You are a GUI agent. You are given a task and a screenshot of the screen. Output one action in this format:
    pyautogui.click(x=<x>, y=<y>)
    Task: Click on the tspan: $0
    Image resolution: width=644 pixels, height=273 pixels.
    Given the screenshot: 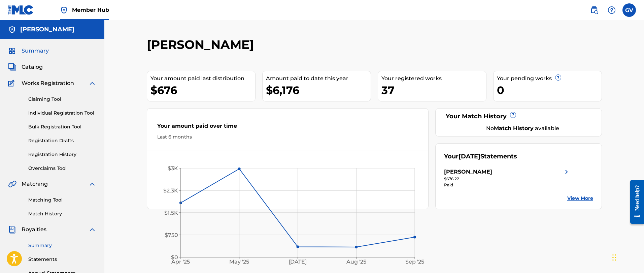 What is the action you would take?
    pyautogui.click(x=174, y=257)
    